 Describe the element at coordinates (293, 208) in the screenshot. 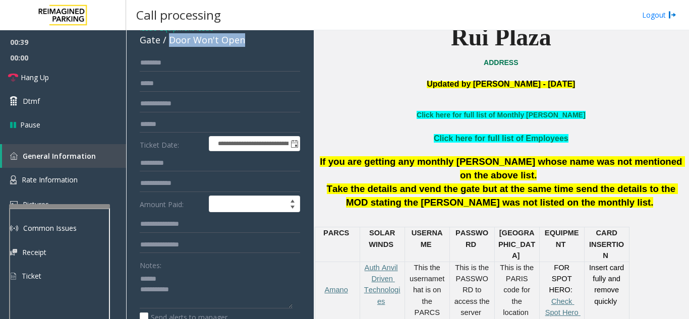

I see `span: Decrease value` at that location.